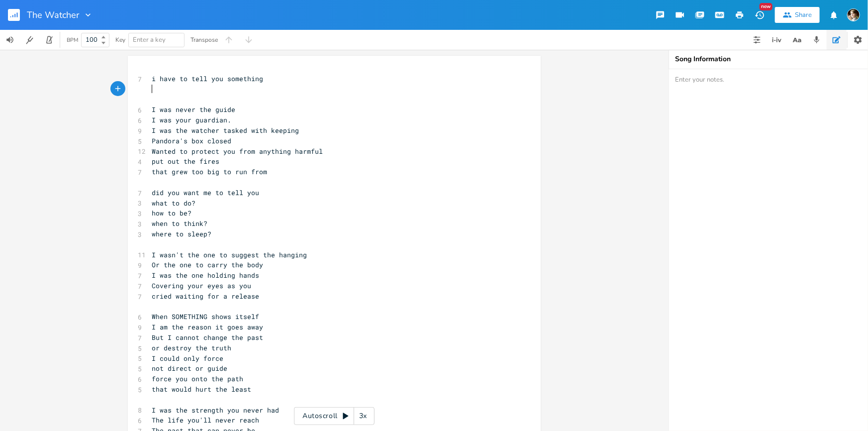 This screenshot has width=868, height=431. I want to click on span: But I cannot change the past, so click(208, 337).